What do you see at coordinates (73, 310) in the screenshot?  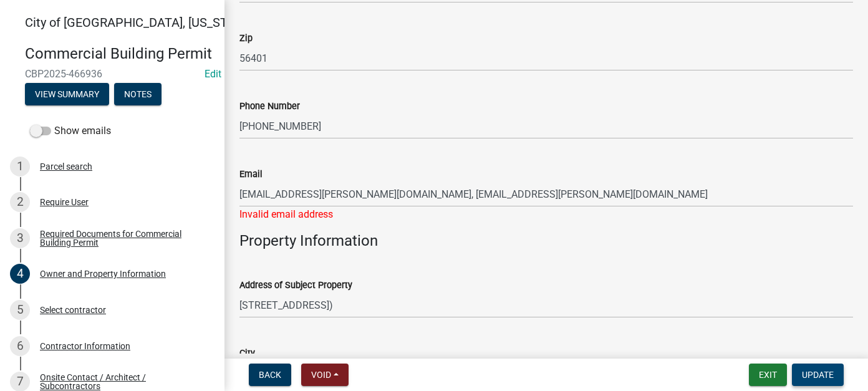 I see `div: Select contractor` at bounding box center [73, 310].